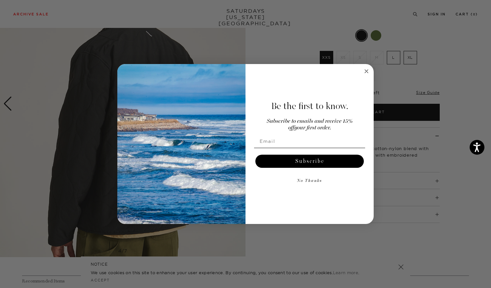 This screenshot has height=288, width=491. Describe the element at coordinates (310, 148) in the screenshot. I see `img: underline` at that location.